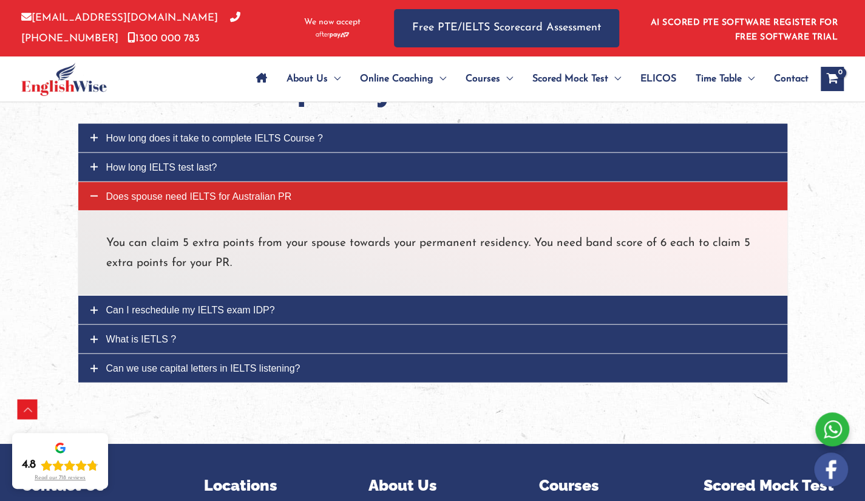  Describe the element at coordinates (163, 38) in the screenshot. I see `a: 1300 000 783` at that location.